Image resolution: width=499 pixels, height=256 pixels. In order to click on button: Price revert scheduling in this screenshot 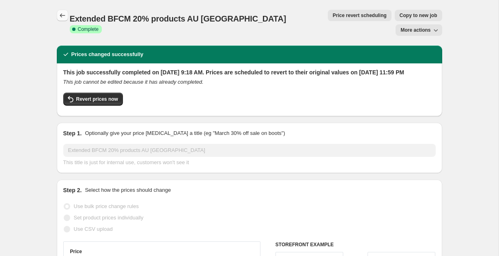, I will do `click(360, 15)`.